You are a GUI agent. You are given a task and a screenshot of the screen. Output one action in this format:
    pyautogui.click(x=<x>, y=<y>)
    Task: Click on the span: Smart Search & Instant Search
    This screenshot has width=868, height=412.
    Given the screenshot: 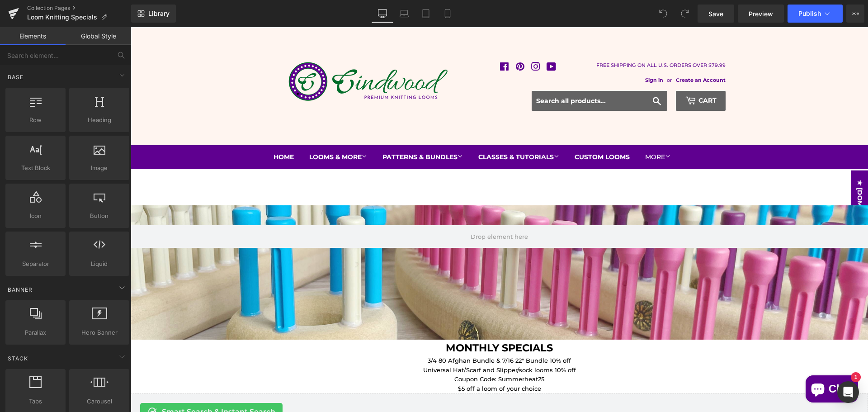 What is the action you would take?
    pyautogui.click(x=88, y=385)
    